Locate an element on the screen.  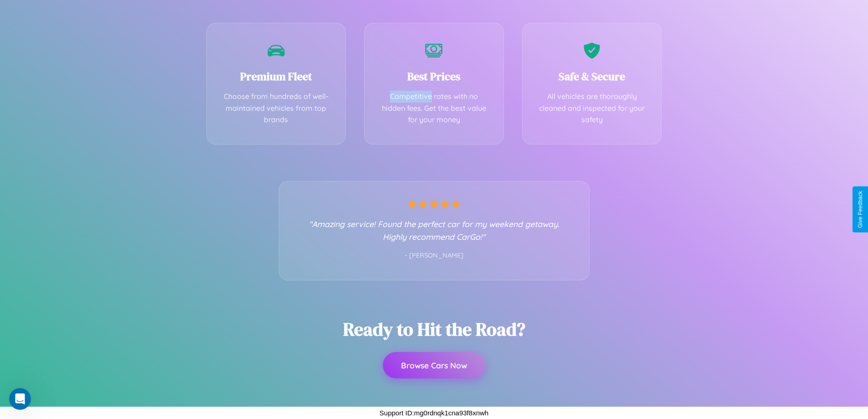
p: All vehicles are thoroughly cleaned and inspected for your safety is located at coordinates (592, 108).